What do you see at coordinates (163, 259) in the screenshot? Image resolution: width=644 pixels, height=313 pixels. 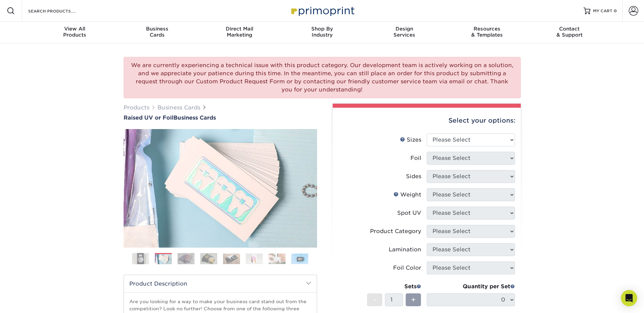 I see `img: Business Cards 02` at bounding box center [163, 259].